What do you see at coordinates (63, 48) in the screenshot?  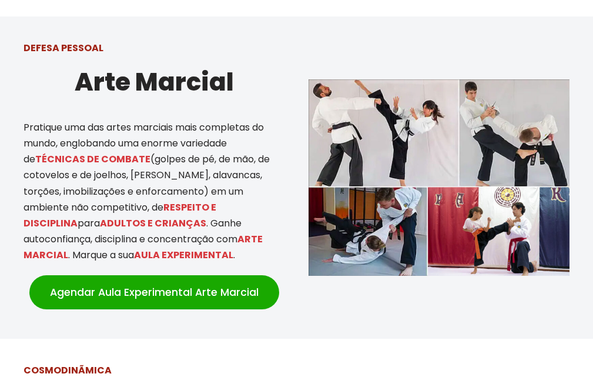 I see `strong: DEFESA PESSOAL` at bounding box center [63, 48].